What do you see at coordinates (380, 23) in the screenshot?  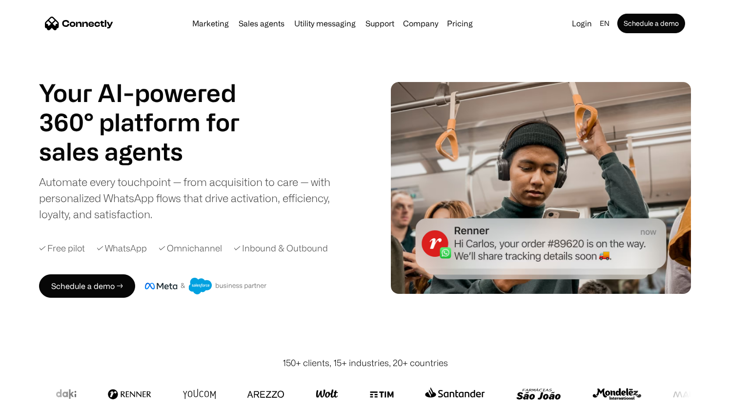 I see `a: Support` at bounding box center [380, 23].